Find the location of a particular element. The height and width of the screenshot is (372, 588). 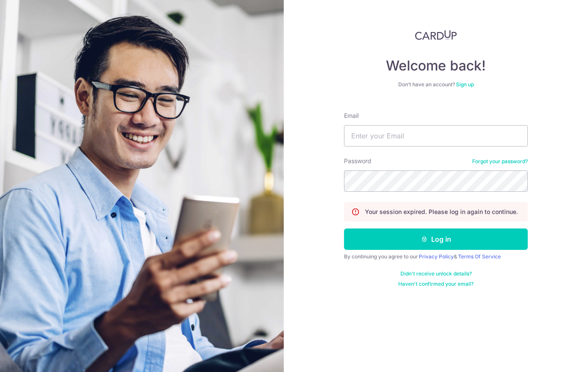

p: Your session expired. Please log in again to continue. is located at coordinates (441, 212).